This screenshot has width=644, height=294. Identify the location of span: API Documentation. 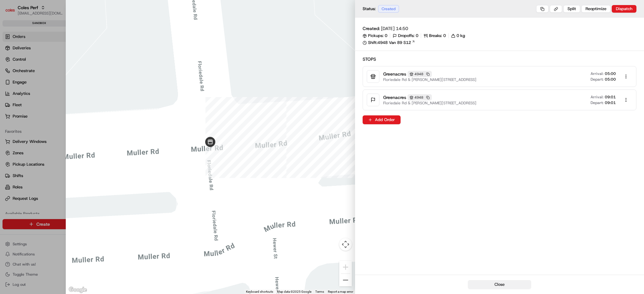
(81, 95).